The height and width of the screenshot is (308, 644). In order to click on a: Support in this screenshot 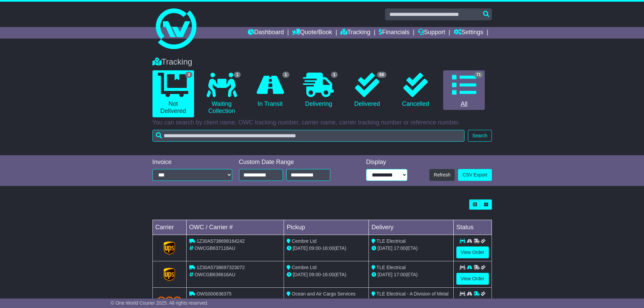, I will do `click(431, 33)`.